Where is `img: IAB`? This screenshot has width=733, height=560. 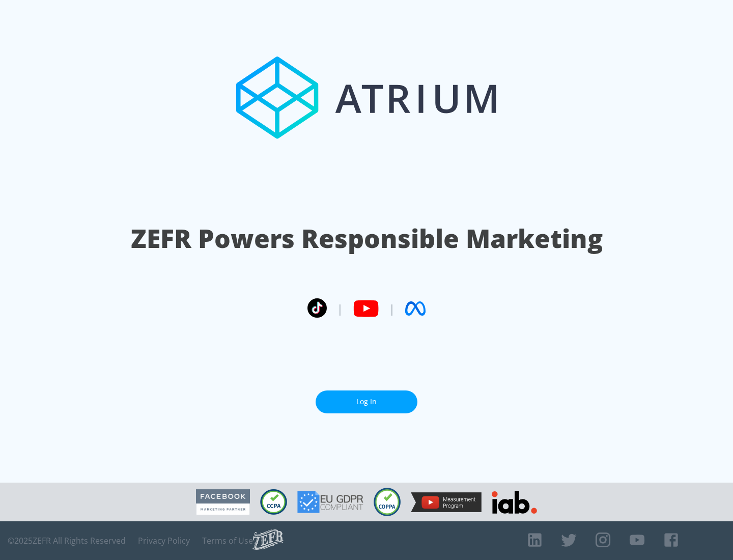 img: IAB is located at coordinates (514, 502).